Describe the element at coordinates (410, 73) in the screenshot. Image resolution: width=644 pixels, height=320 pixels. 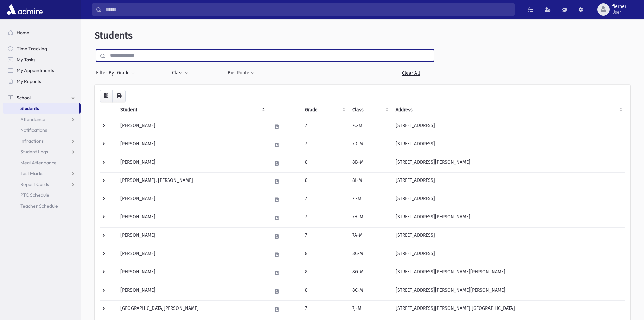
I see `a: Clear All` at that location.